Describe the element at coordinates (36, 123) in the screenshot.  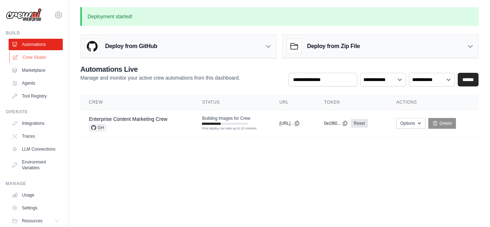
I see `a: Integrations` at that location.